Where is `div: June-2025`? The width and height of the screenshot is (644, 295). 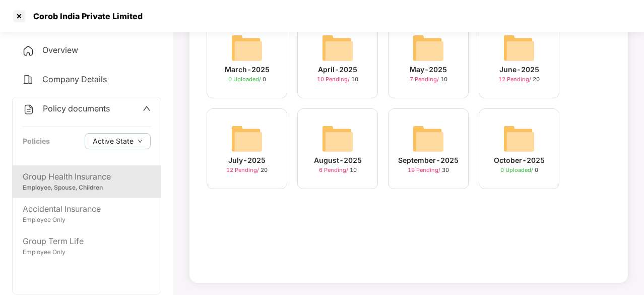
div: June-2025 is located at coordinates (519, 70).